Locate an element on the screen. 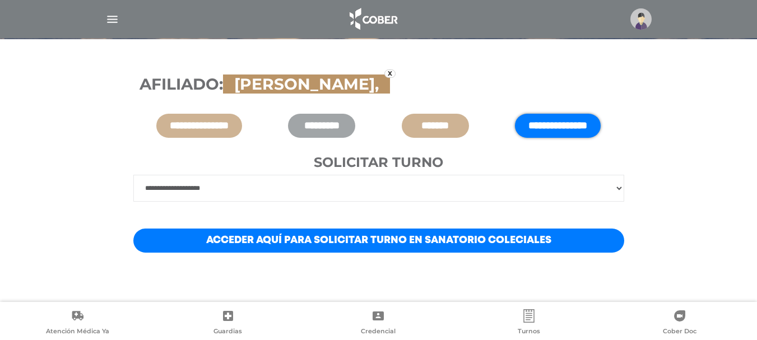  span: Cober Doc is located at coordinates (680, 332).